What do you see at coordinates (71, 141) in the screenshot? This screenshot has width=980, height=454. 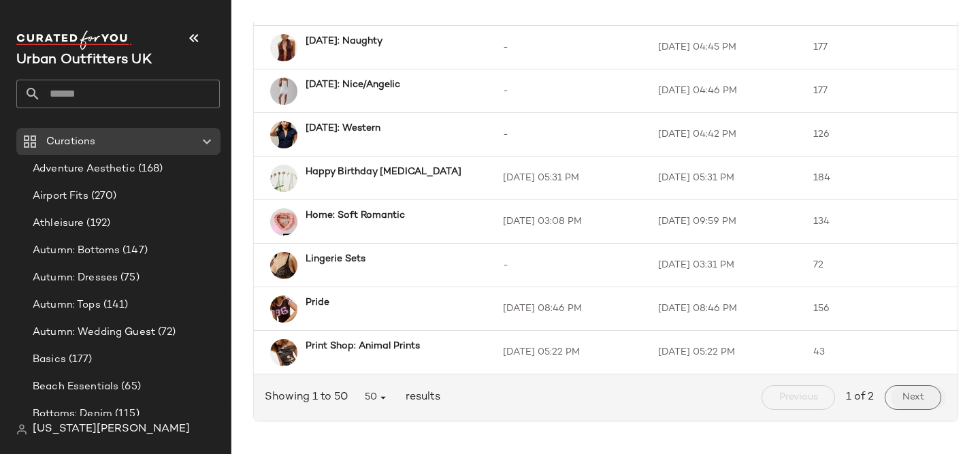 I see `span: Curations` at bounding box center [71, 141].